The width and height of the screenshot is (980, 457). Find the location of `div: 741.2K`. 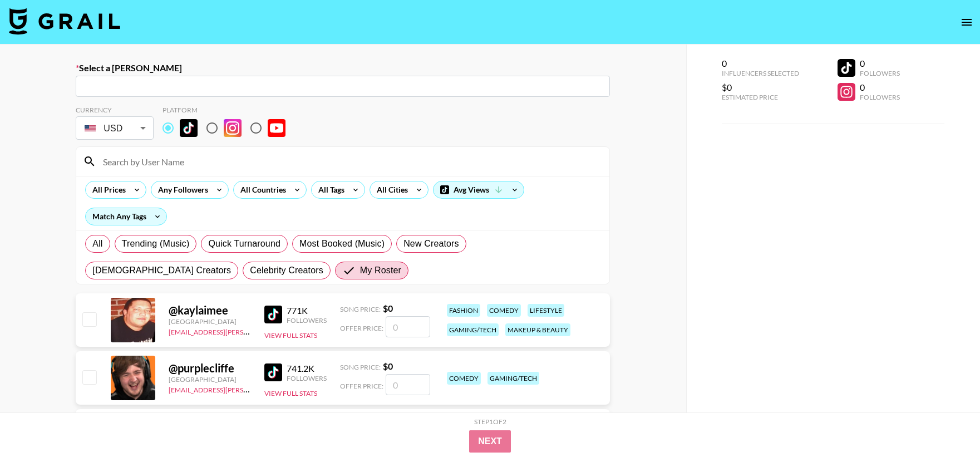

div: 741.2K is located at coordinates (306, 368).